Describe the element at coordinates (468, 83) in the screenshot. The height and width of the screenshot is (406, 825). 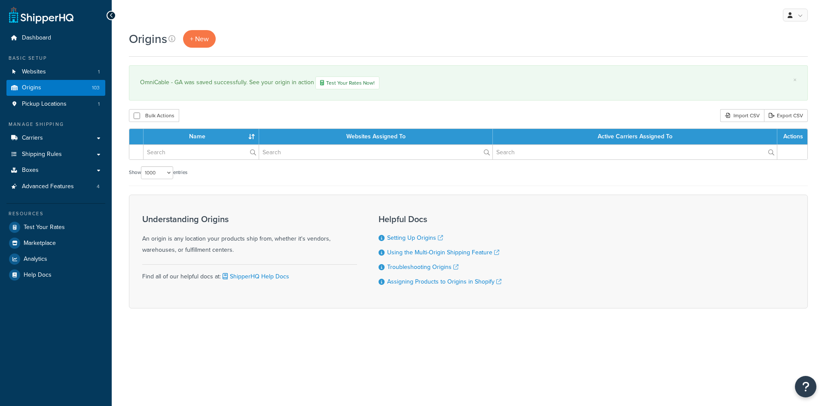
I see `div: OmniCable - GA was saved successfully. See your origin in action` at that location.